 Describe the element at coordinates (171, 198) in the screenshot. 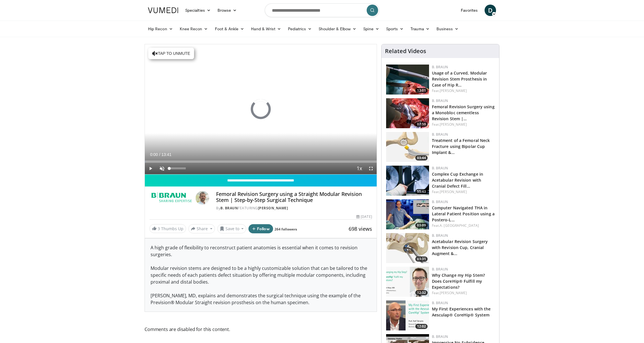

I see `img: B. Braun` at that location.